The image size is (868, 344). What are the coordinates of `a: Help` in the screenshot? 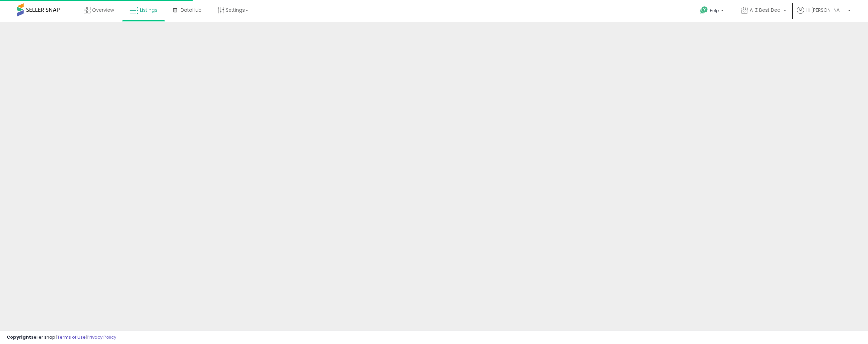 It's located at (713, 11).